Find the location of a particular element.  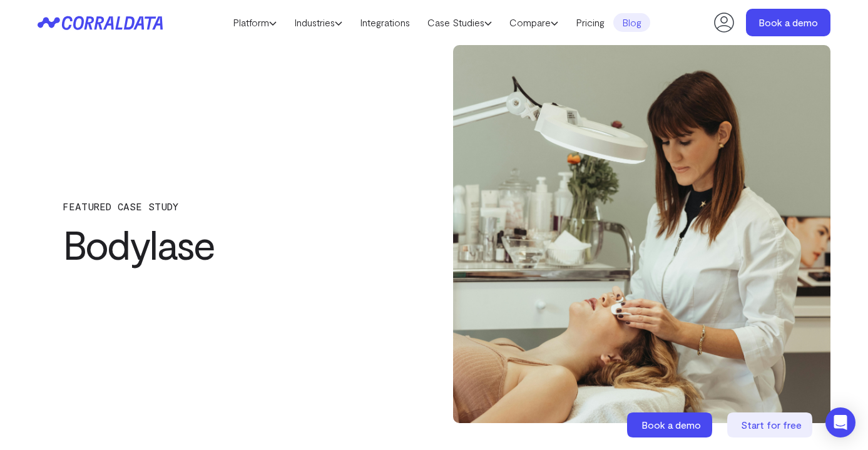

a: Case Studies is located at coordinates (459, 23).